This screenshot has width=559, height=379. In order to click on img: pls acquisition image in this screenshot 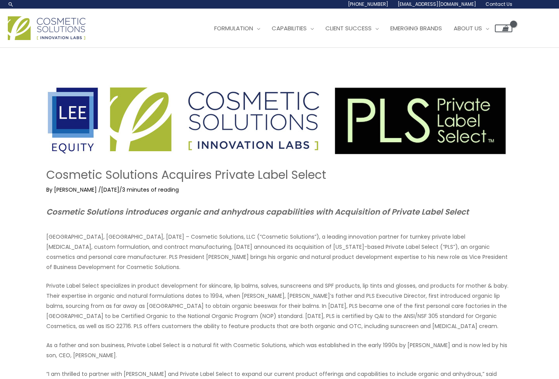, I will do `click(277, 121)`.